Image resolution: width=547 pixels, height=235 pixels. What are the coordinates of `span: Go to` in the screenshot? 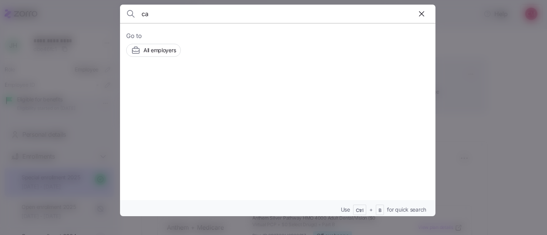 It's located at (278, 36).